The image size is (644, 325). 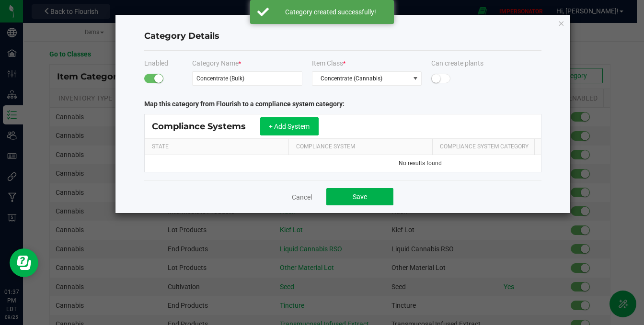 I want to click on span: No results found, so click(x=420, y=163).